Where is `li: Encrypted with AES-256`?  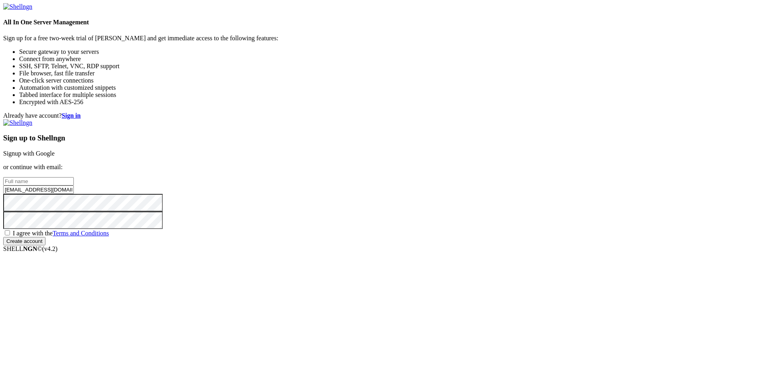 li: Encrypted with AES-256 is located at coordinates (391, 102).